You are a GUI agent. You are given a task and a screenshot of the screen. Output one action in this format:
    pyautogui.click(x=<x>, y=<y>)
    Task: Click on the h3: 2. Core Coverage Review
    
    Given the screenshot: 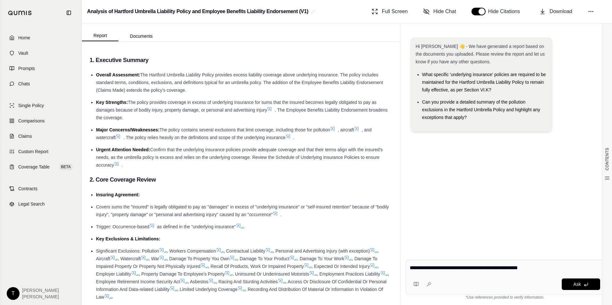 What is the action you would take?
    pyautogui.click(x=241, y=180)
    